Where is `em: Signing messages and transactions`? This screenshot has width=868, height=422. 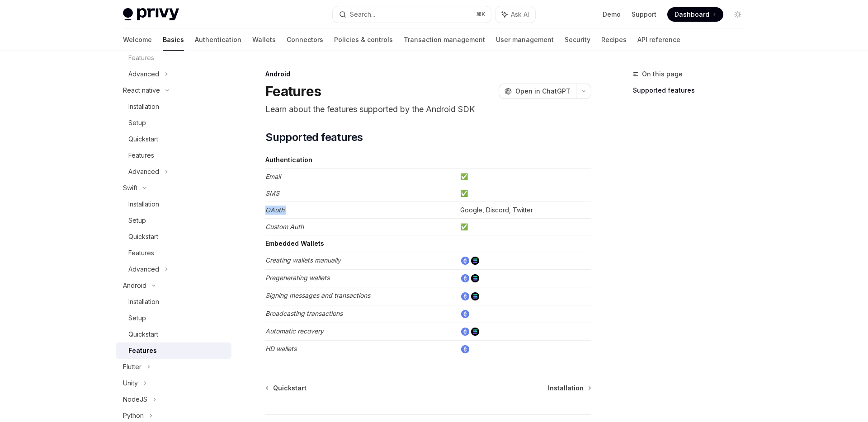 em: Signing messages and transactions is located at coordinates (318, 295).